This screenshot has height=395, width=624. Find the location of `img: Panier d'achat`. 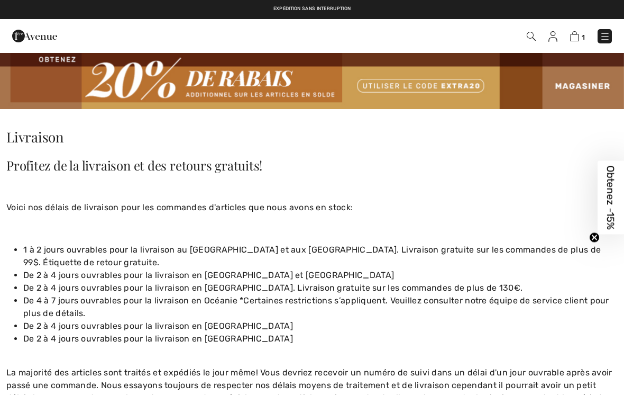

img: Panier d'achat is located at coordinates (575, 36).